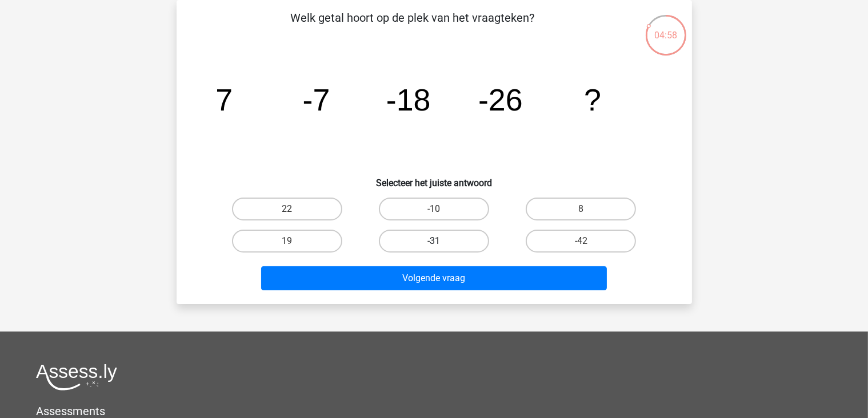 The height and width of the screenshot is (418, 868). What do you see at coordinates (434, 241) in the screenshot?
I see `label: -31` at bounding box center [434, 241].